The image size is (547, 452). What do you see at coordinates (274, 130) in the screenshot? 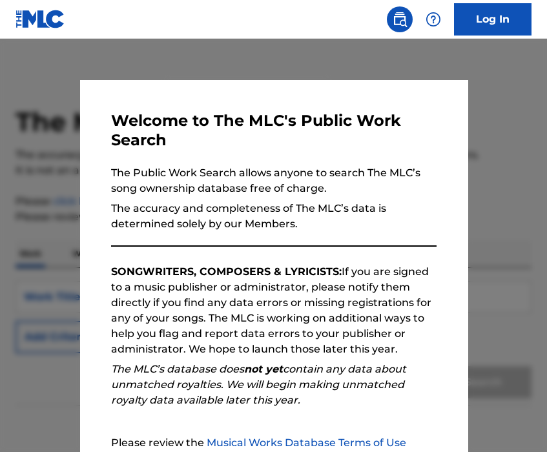
I see `h3: Welcome to The MLC's Public Work Search` at bounding box center [274, 130].